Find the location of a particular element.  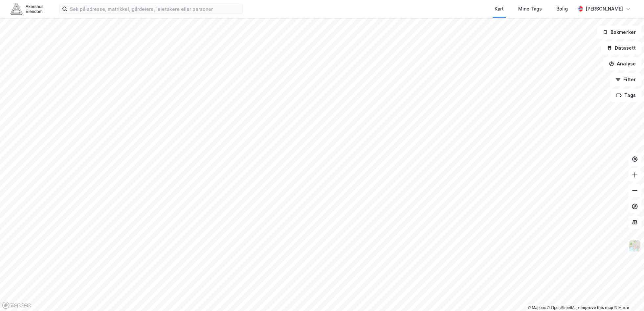

div: Kart is located at coordinates (499, 9).